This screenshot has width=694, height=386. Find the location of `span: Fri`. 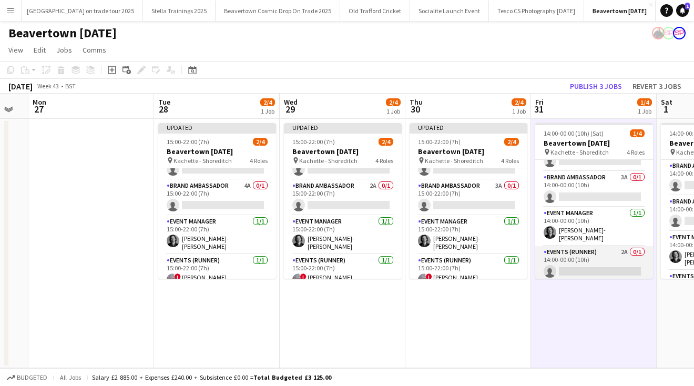

span: Fri is located at coordinates (539, 102).